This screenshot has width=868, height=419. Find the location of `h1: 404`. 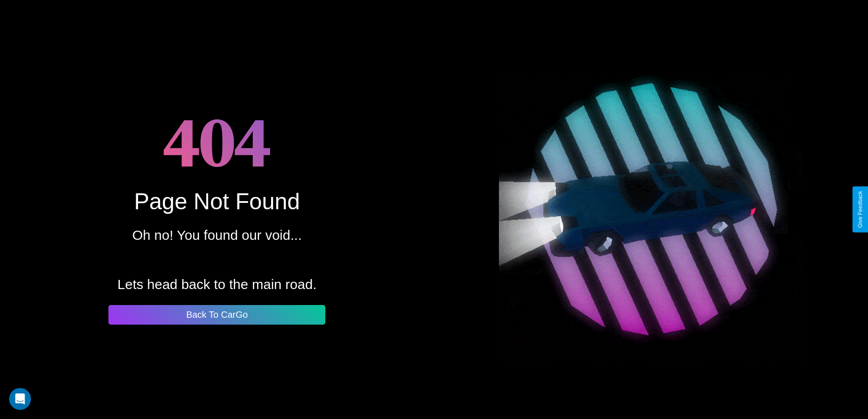

h1: 404 is located at coordinates (217, 142).